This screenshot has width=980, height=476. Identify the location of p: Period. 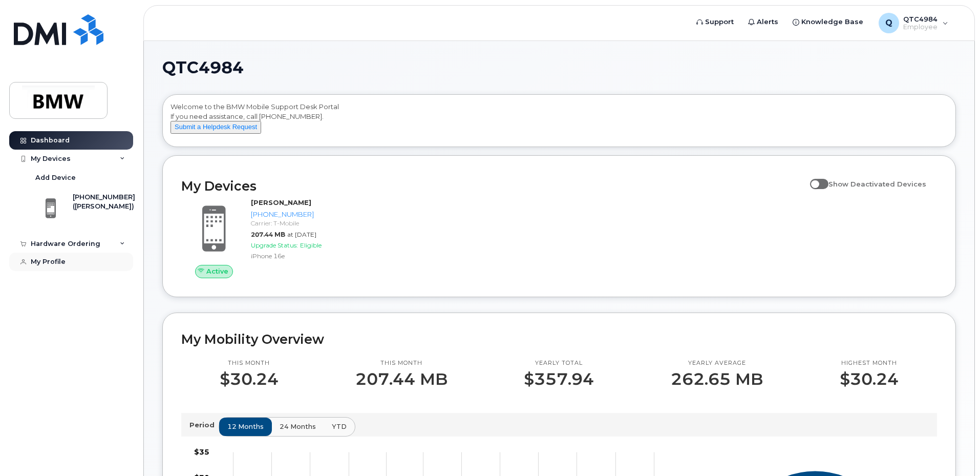
(204, 425).